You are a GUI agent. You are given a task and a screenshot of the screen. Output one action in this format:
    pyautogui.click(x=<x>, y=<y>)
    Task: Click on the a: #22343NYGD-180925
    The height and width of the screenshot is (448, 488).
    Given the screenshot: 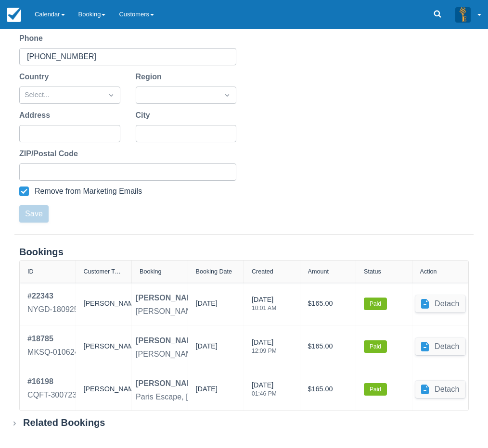 What is the action you would take?
    pyautogui.click(x=53, y=304)
    